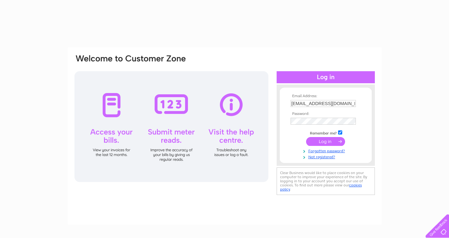 The width and height of the screenshot is (449, 238). I want to click on a: cookies policy, so click(321, 187).